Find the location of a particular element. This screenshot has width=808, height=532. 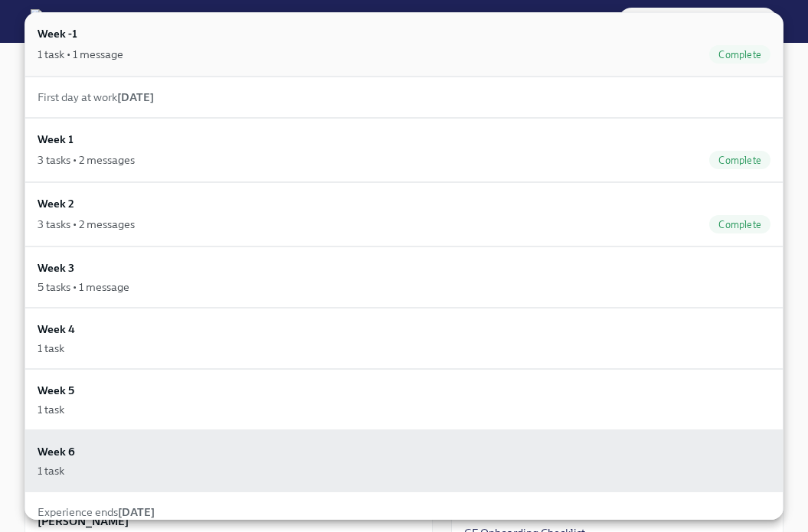

a: Week -11 task • 1 messageComplete is located at coordinates (404, 44).